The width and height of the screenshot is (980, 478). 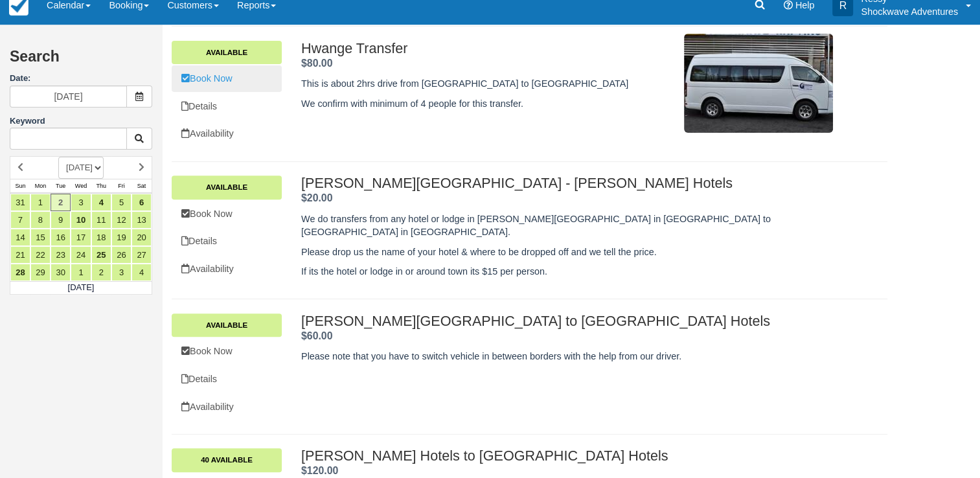 I want to click on a: 15, so click(x=41, y=237).